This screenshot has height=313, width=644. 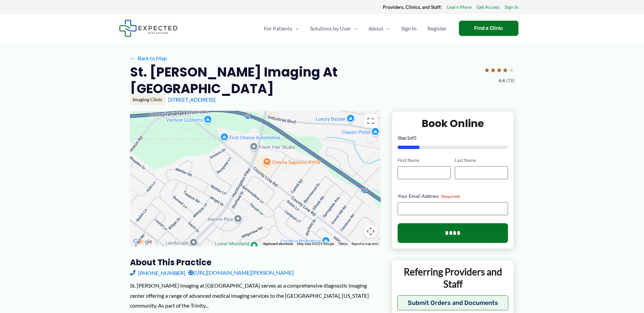 I want to click on label: Last Name, so click(x=481, y=161).